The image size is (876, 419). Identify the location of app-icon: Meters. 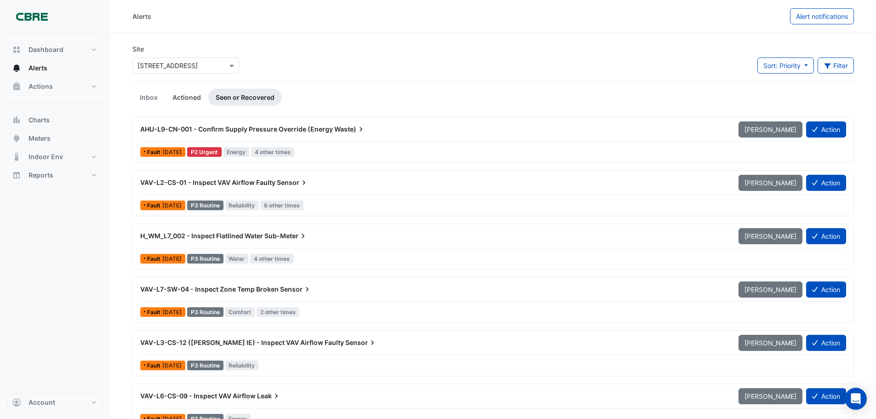
(17, 138).